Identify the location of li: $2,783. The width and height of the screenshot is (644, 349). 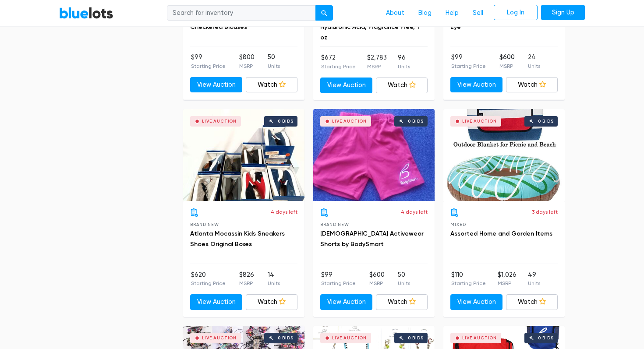
(377, 62).